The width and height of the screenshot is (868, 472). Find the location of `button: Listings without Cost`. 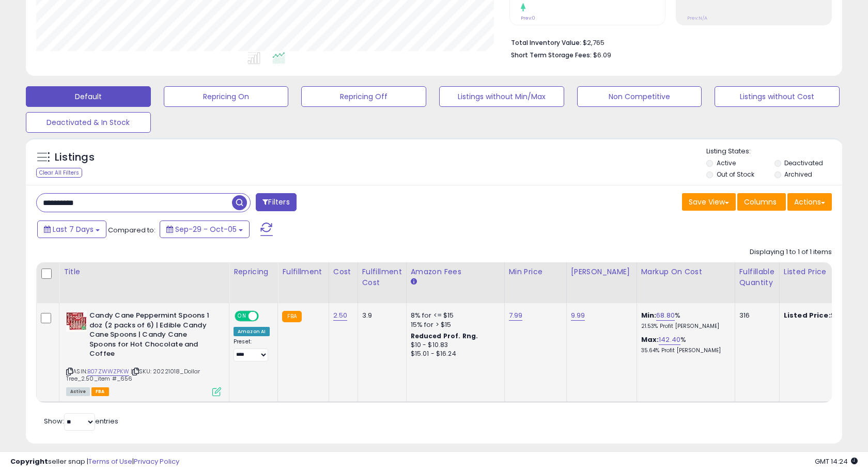

button: Listings without Cost is located at coordinates (777, 96).